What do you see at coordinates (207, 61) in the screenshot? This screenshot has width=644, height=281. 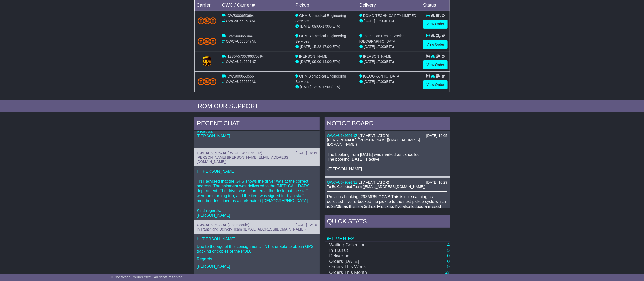 I see `img: GetCarrierServiceLogo` at bounding box center [207, 61].